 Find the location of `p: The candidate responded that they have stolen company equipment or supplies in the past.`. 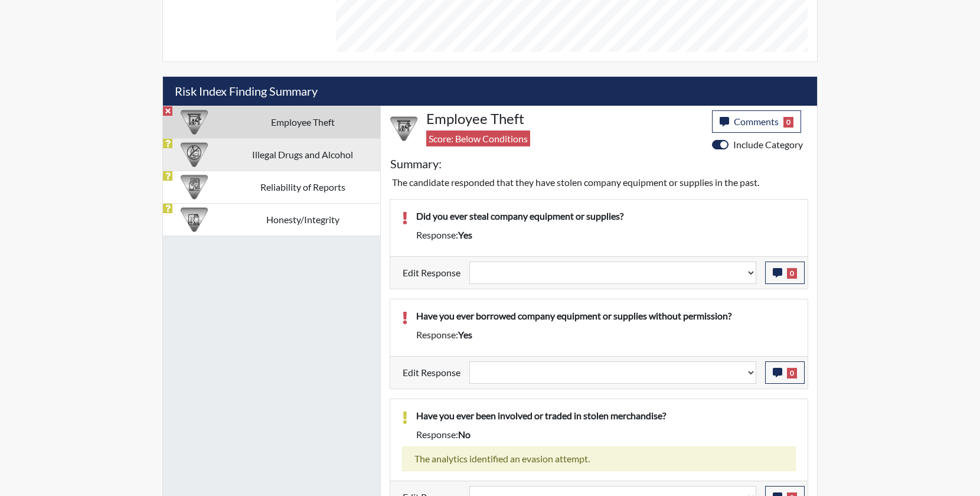

p: The candidate responded that they have stolen company equipment or supplies in the past. is located at coordinates (599, 183).